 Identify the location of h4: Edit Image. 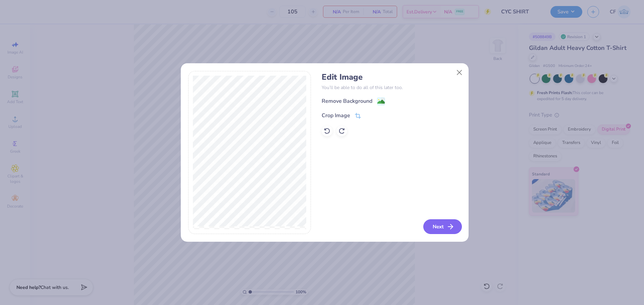
(391, 77).